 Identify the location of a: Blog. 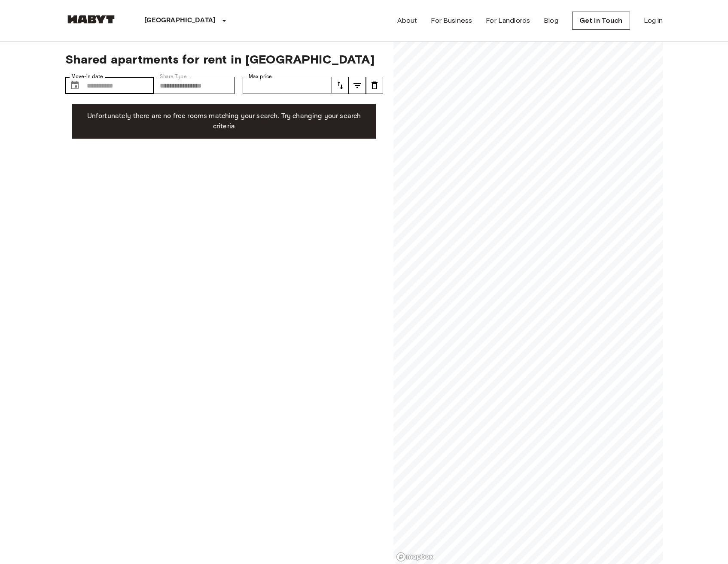
(551, 21).